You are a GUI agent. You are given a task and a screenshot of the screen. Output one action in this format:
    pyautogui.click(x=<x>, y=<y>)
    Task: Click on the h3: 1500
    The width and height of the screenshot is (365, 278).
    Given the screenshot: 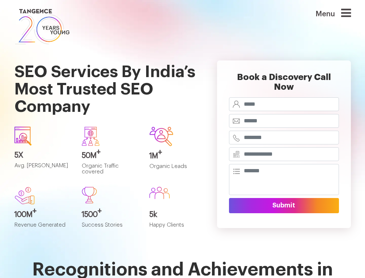 What is the action you would take?
    pyautogui.click(x=110, y=215)
    